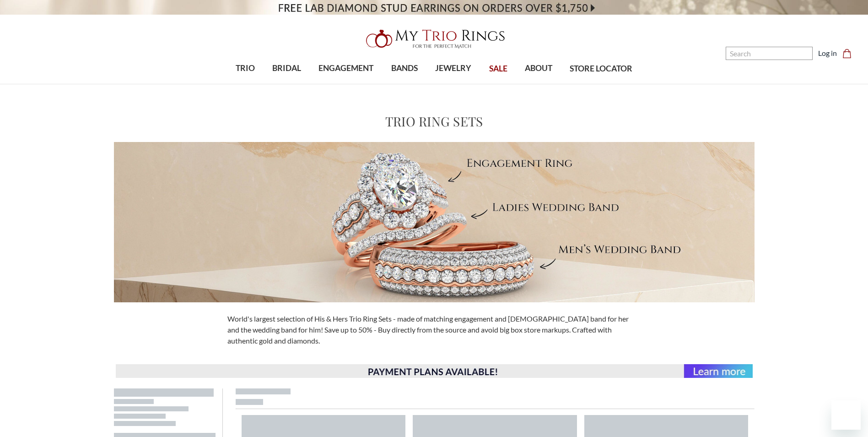 This screenshot has width=868, height=437. Describe the element at coordinates (498, 69) in the screenshot. I see `a: SALE` at that location.